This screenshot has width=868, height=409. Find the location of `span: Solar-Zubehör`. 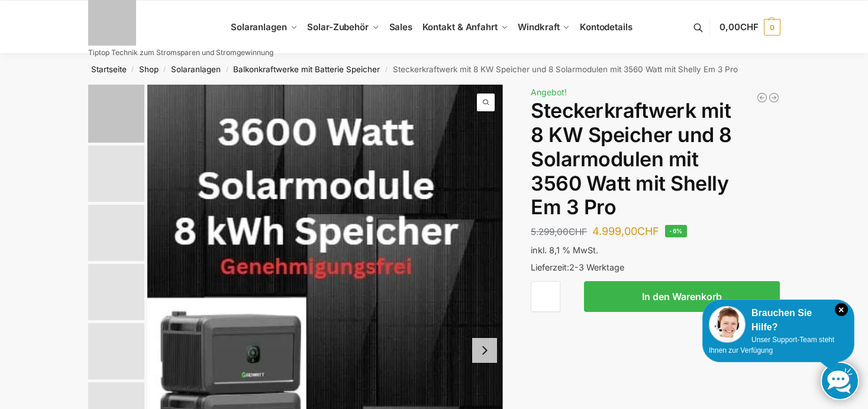

span: Solar-Zubehör is located at coordinates (338, 27).